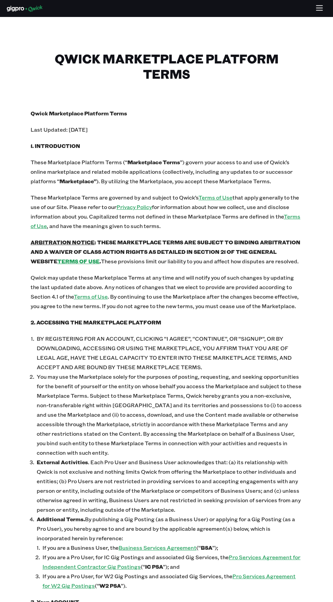 The image size is (333, 602). What do you see at coordinates (62, 462) in the screenshot?
I see `b: External Activities` at bounding box center [62, 462].